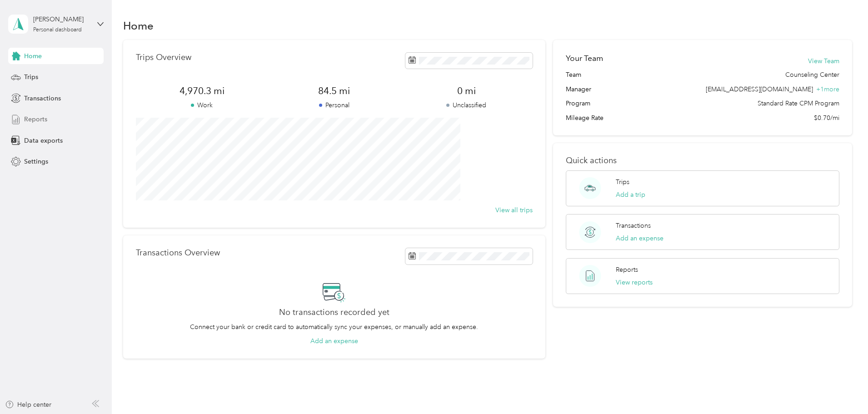 This screenshot has width=868, height=414. I want to click on p: Transactions Overview, so click(178, 253).